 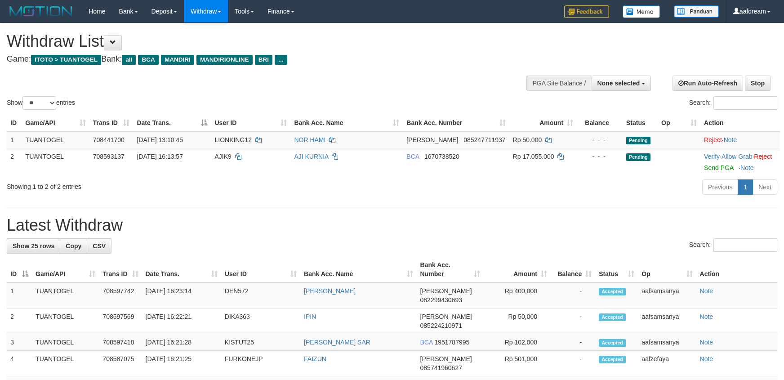 What do you see at coordinates (172, 123) in the screenshot?
I see `th: Date Trans.: activate to sort column descending` at bounding box center [172, 123].